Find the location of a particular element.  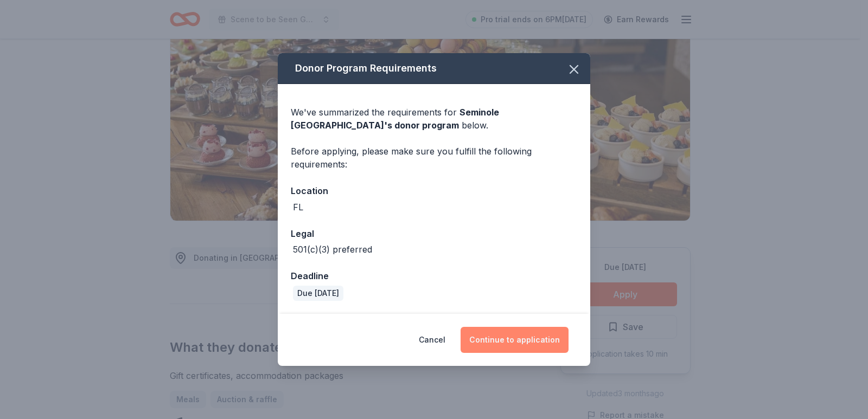

div: FL is located at coordinates (298, 207).